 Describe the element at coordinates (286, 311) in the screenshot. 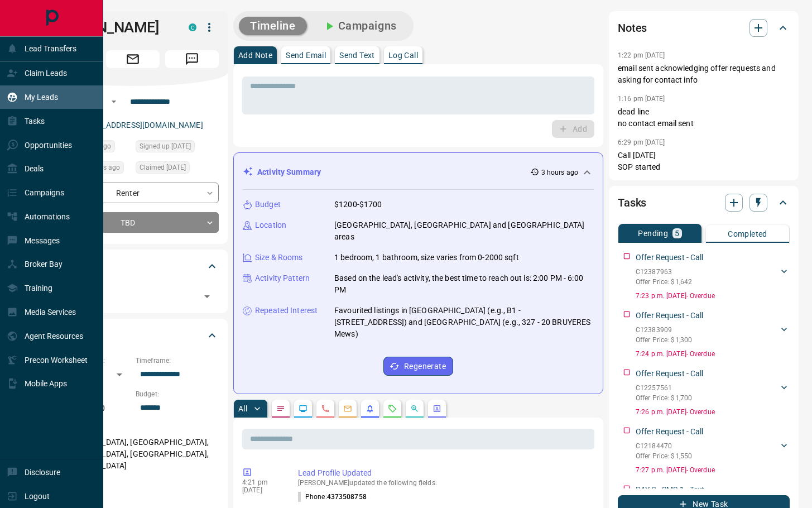

I see `p: Repeated Interest` at that location.